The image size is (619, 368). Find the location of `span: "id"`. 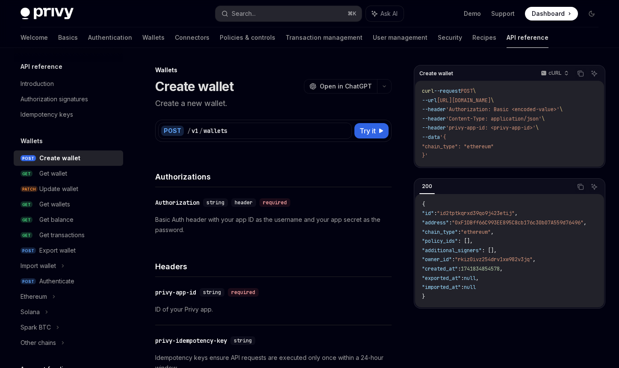

span: "id" is located at coordinates (428, 213).